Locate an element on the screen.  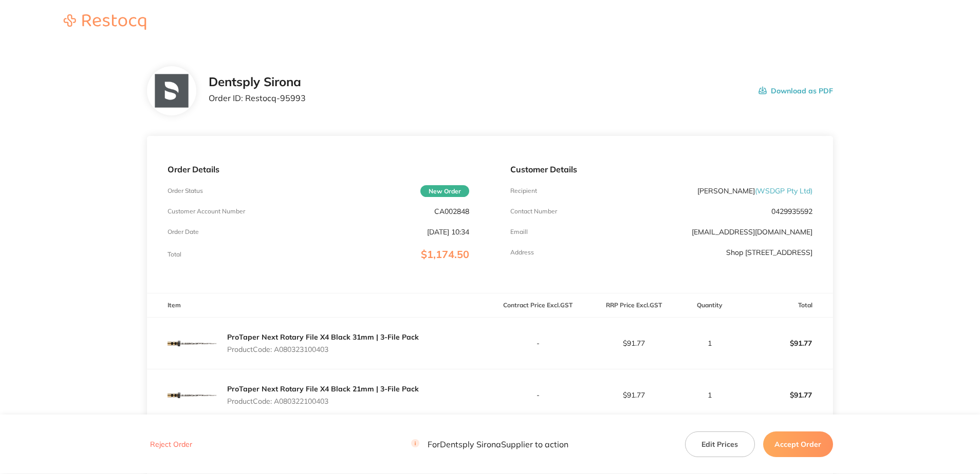
p: Product Code: A080323100403 is located at coordinates (323, 350).